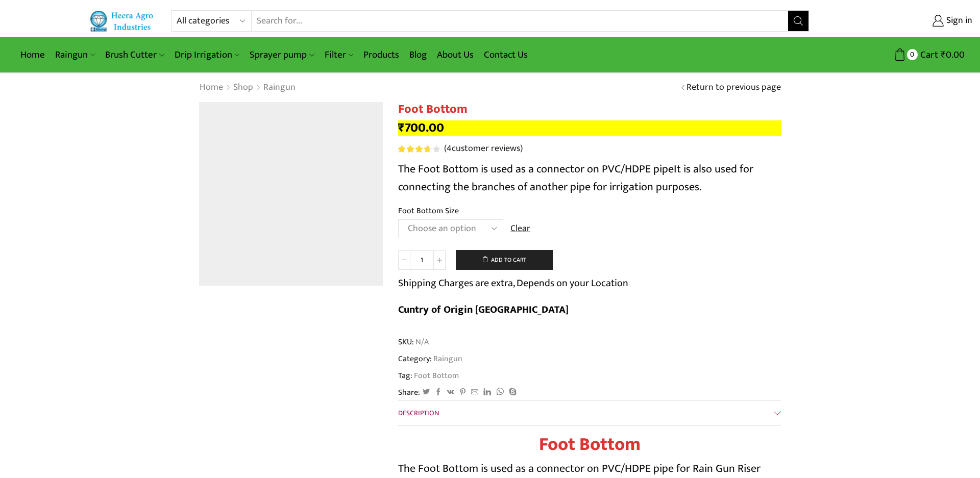 The image size is (980, 478). I want to click on a: Sign in, so click(899, 21).